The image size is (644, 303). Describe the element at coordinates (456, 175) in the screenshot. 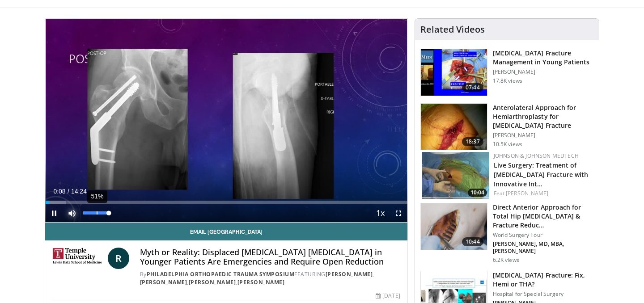

I see `img: 14766df3-efa5-4166-8dc0-95244dab913c.150x105_q85_crop-smart_upscale.jpg` at that location.